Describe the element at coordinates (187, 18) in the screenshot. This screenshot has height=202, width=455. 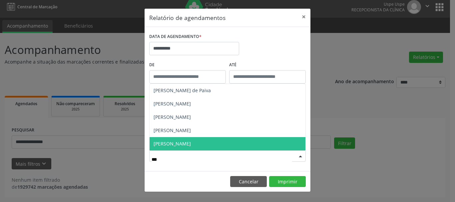
I see `h5: Relatório de agendamentos` at that location.